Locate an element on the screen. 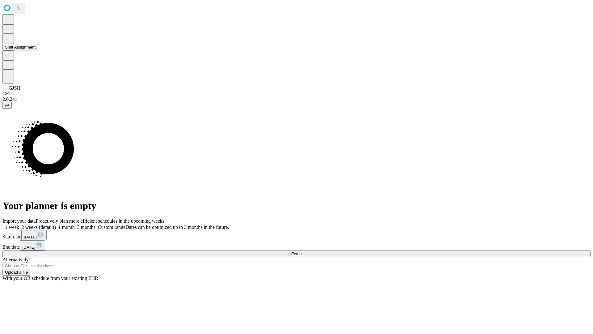 This screenshot has width=593, height=334. button: Shift Assignment is located at coordinates (20, 47).